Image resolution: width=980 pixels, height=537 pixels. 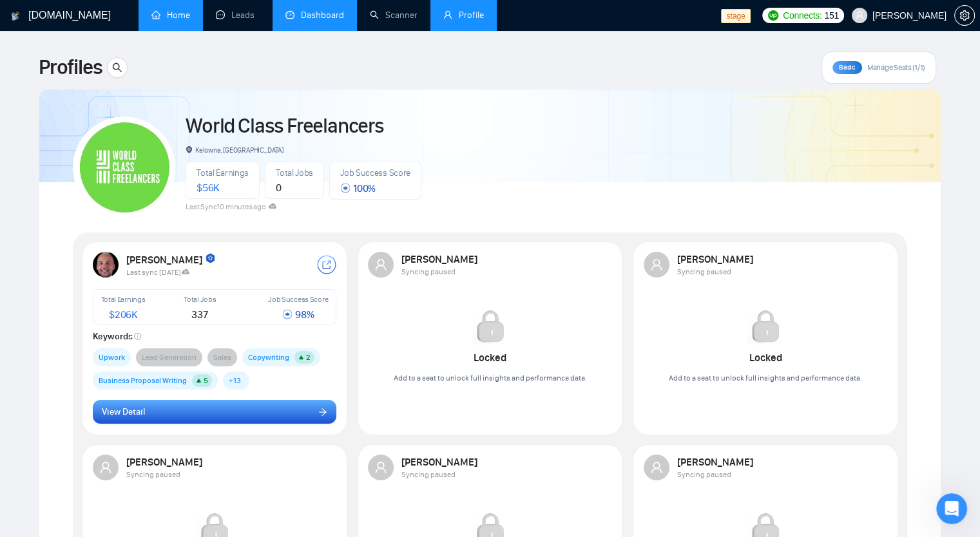 What do you see at coordinates (964, 15) in the screenshot?
I see `button: setting` at bounding box center [964, 15].